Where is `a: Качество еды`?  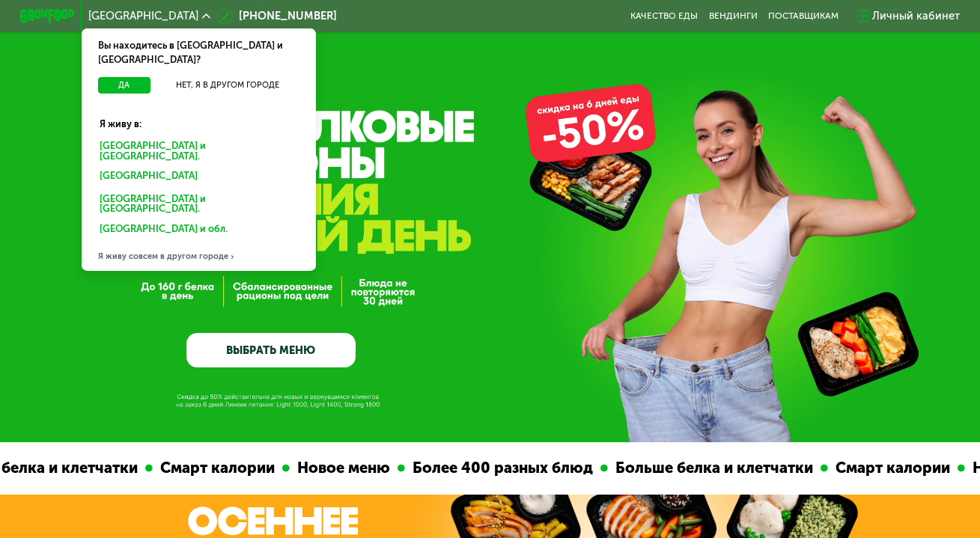
a: Качество еды is located at coordinates (664, 16).